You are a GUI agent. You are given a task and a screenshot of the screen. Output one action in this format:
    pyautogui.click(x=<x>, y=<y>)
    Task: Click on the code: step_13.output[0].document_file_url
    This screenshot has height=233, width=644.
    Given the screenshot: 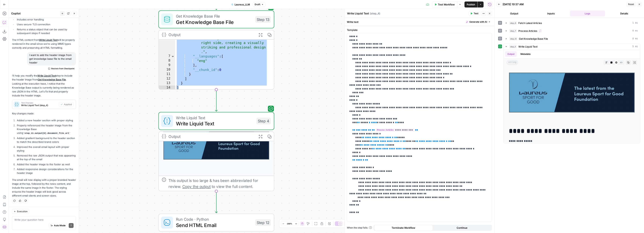 What is the action you would take?
    pyautogui.click(x=47, y=133)
    